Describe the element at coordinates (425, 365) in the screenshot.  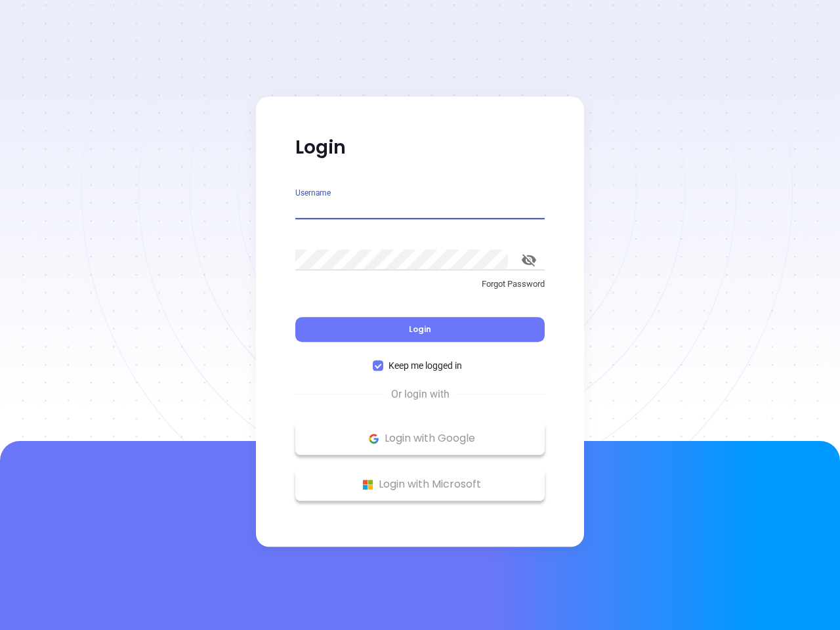
I see `span: Keep me logged in` at that location.